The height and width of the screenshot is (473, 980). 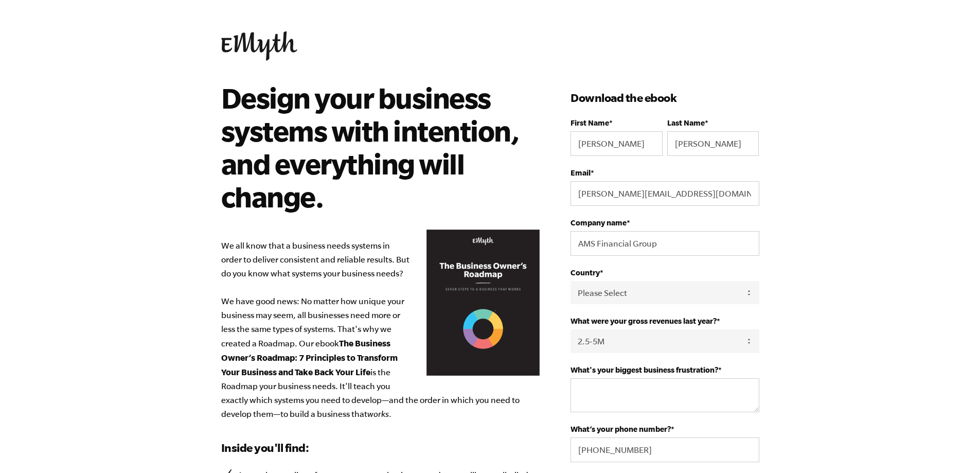 What do you see at coordinates (598, 222) in the screenshot?
I see `span: Company name` at bounding box center [598, 222].